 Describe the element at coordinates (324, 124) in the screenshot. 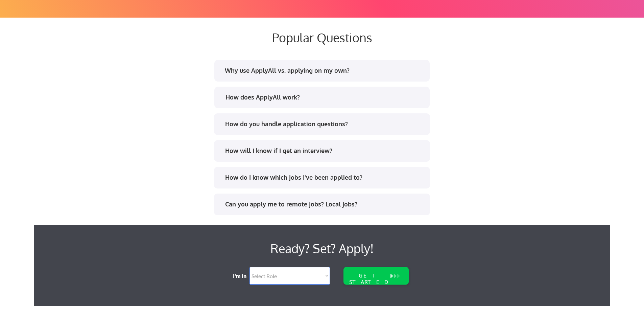

I see `div: How do you handle application questions?` at that location.